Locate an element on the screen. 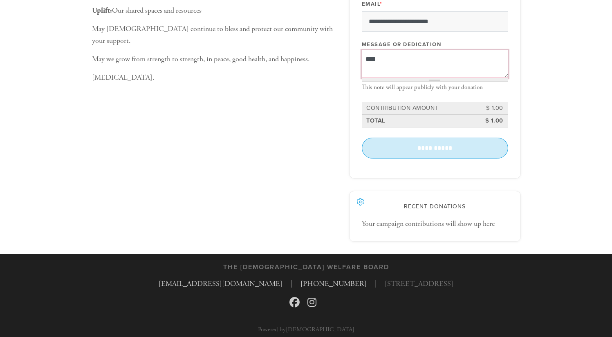  h2: Recent Donations is located at coordinates (435, 207).